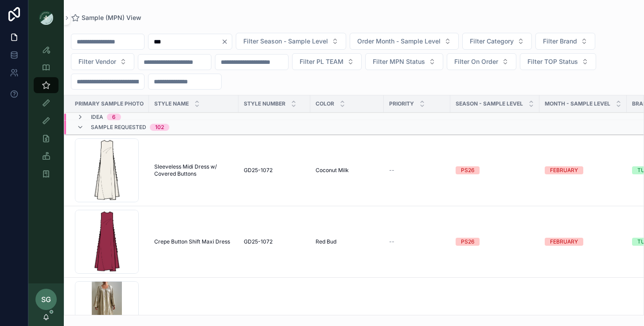  What do you see at coordinates (476, 61) in the screenshot?
I see `span: Filter On Order` at bounding box center [476, 61].